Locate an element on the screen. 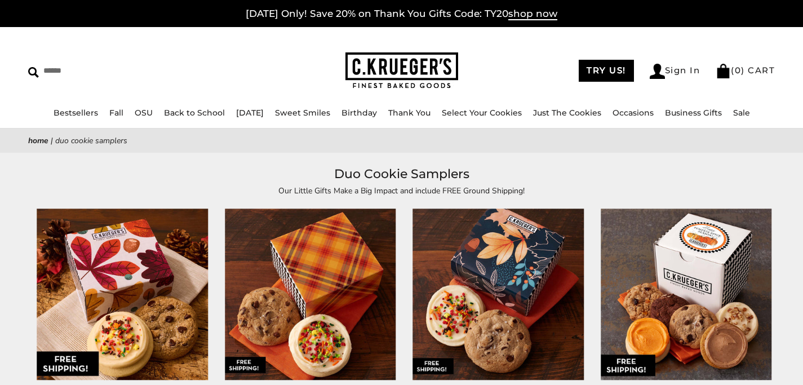  a: Thank You is located at coordinates (409, 113).